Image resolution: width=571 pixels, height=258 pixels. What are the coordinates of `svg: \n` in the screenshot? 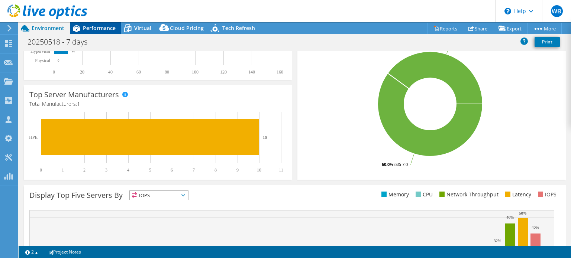 It's located at (508, 11).